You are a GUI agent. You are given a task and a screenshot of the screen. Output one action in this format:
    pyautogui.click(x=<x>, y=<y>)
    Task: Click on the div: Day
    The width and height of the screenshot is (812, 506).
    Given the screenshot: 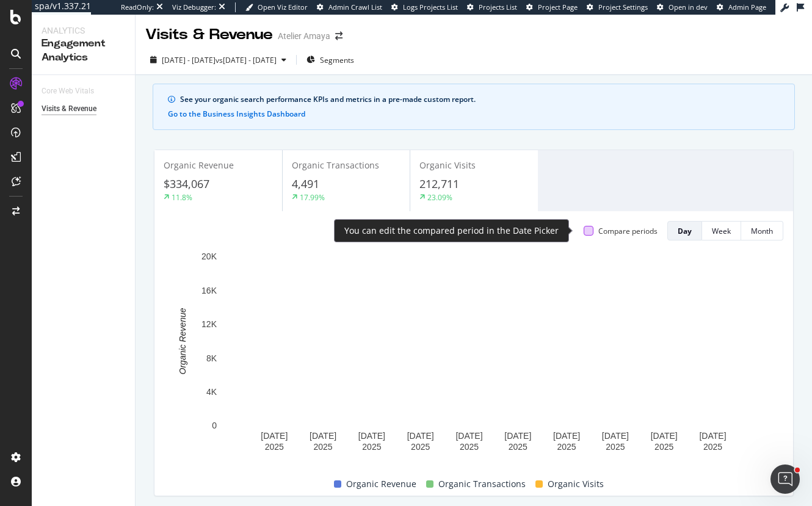 What is the action you would take?
    pyautogui.click(x=684, y=231)
    